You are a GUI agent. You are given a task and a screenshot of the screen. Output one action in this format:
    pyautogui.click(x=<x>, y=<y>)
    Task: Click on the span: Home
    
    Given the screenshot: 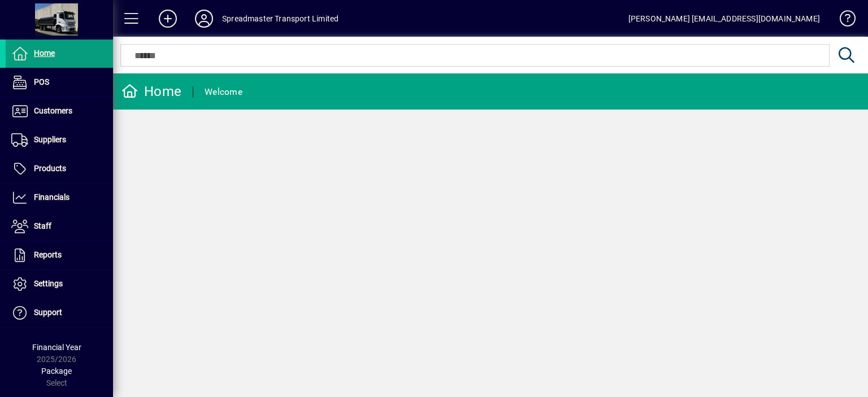 What is the action you would take?
    pyautogui.click(x=44, y=53)
    